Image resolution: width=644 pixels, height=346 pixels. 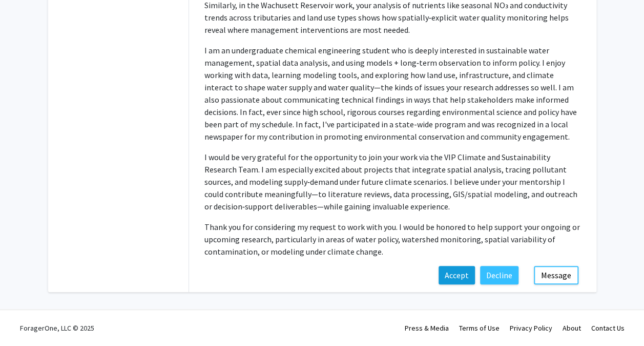 I want to click on div: ForagerOne, LLC © 2025, so click(x=57, y=328).